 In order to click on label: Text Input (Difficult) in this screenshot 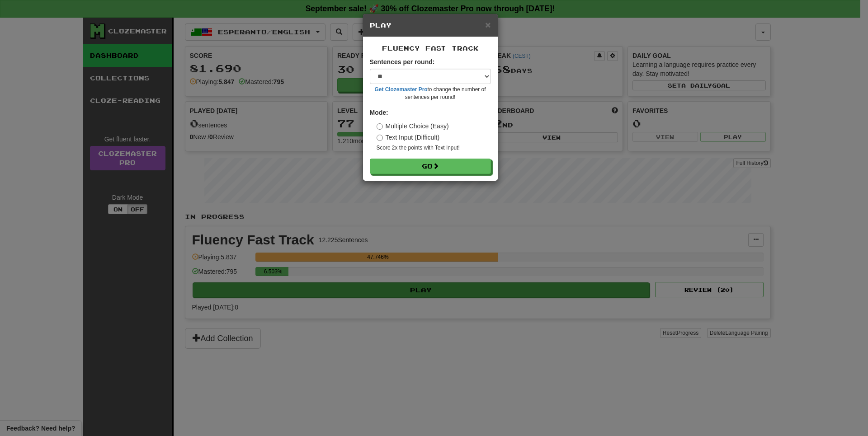, I will do `click(409, 137)`.